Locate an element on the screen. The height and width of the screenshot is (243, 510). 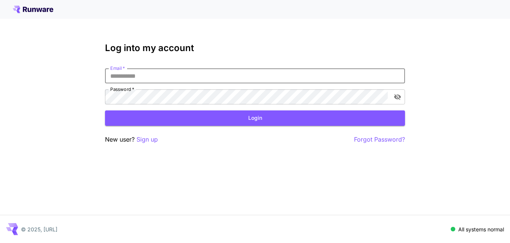
label: Password is located at coordinates (122, 89).